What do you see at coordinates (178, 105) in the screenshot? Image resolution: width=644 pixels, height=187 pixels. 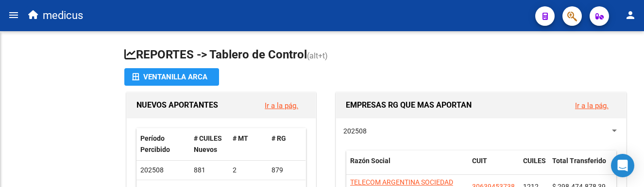 I see `span: NUEVOS APORTANTES` at bounding box center [178, 105].